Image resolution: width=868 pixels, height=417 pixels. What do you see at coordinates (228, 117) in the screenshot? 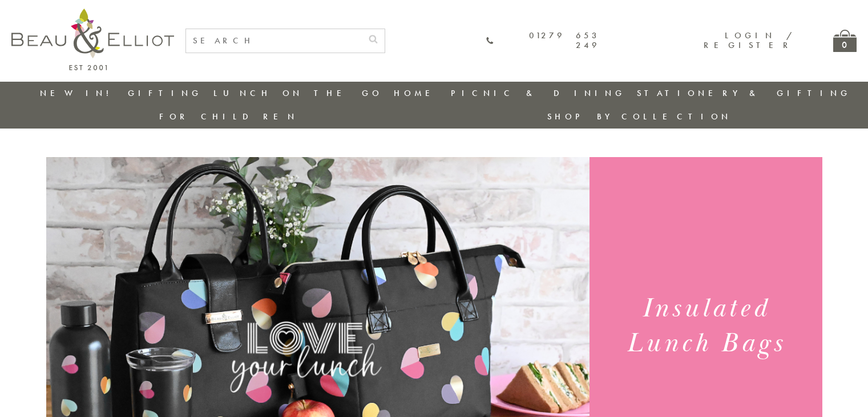
I see `a: For Children` at bounding box center [228, 117].